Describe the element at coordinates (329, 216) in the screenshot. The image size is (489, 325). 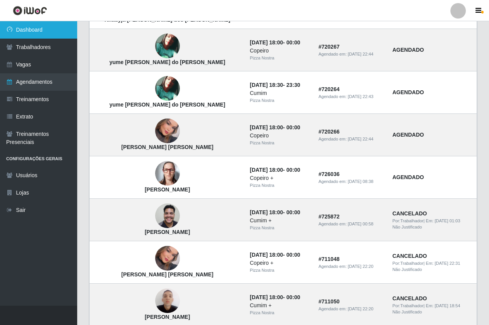
I see `strong: # 725872` at that location.